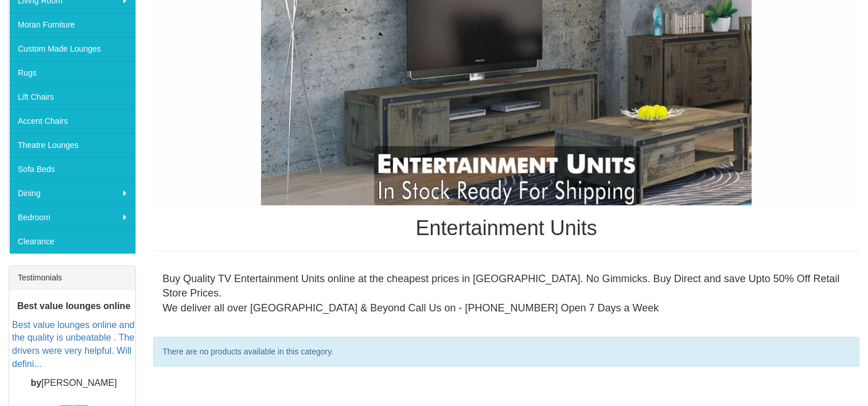  What do you see at coordinates (506, 352) in the screenshot?
I see `div: There are no products available in this category.` at bounding box center [506, 352].